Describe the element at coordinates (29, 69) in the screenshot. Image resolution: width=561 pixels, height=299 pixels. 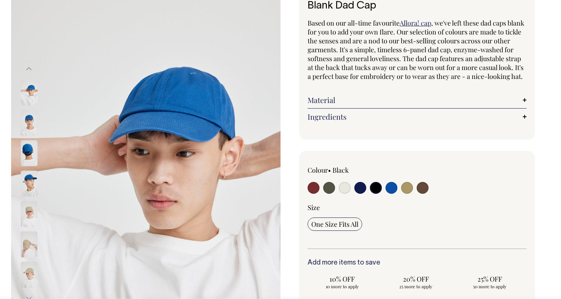
I see `button: Previous` at that location.